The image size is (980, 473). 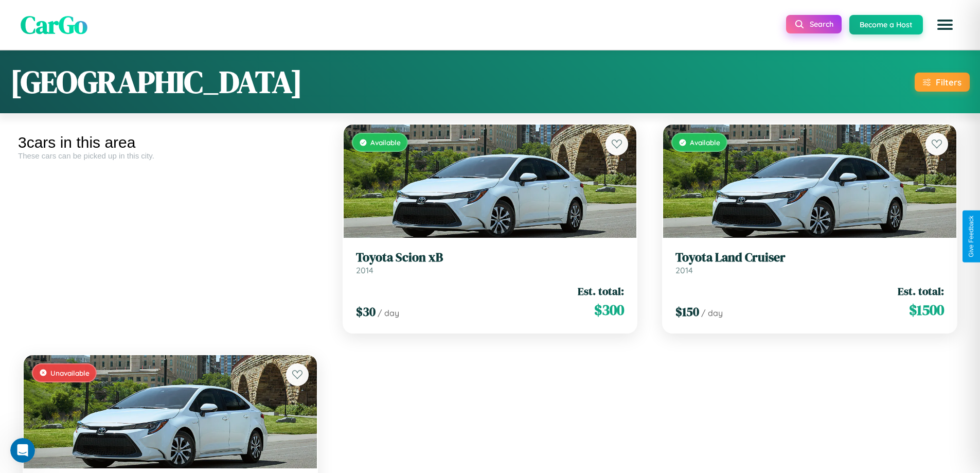 I want to click on span: $ 300, so click(x=609, y=310).